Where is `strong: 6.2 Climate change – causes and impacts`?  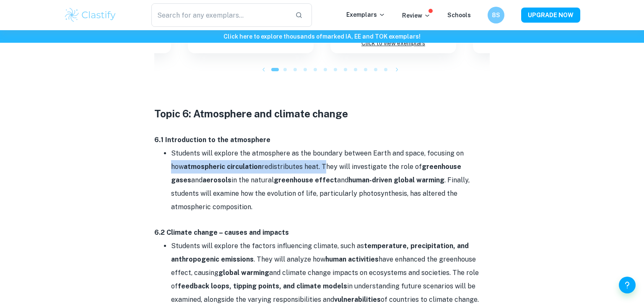 strong: 6.2 Climate change – causes and impacts is located at coordinates (221, 232).